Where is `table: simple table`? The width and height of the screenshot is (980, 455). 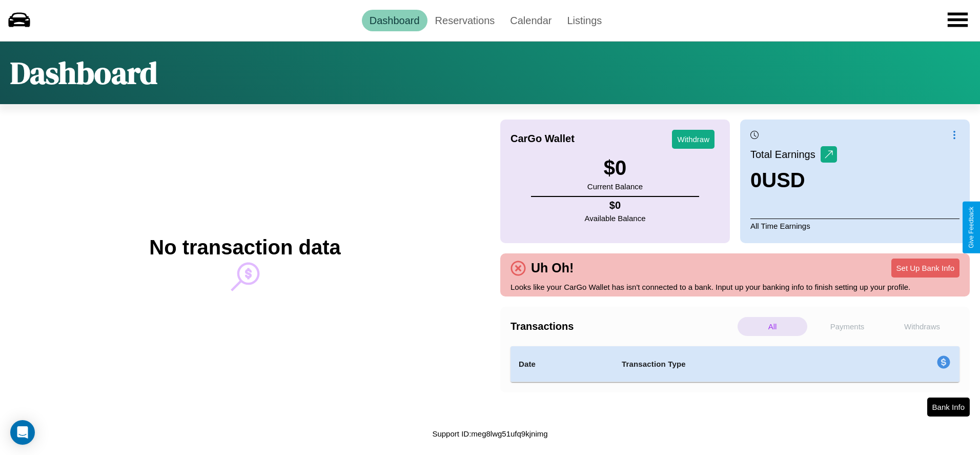
table: simple table is located at coordinates (735, 364).